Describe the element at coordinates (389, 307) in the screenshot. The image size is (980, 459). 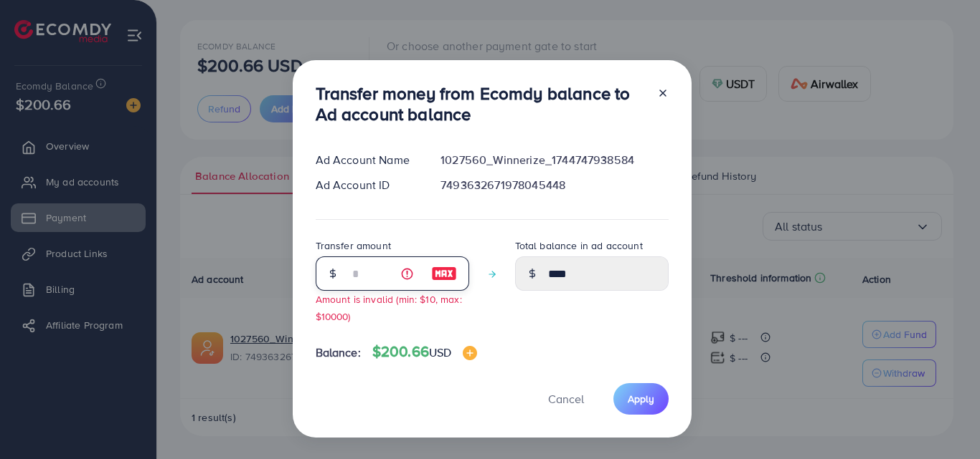
I see `small: Amount is invalid (min: $10, max: $10000)` at that location.